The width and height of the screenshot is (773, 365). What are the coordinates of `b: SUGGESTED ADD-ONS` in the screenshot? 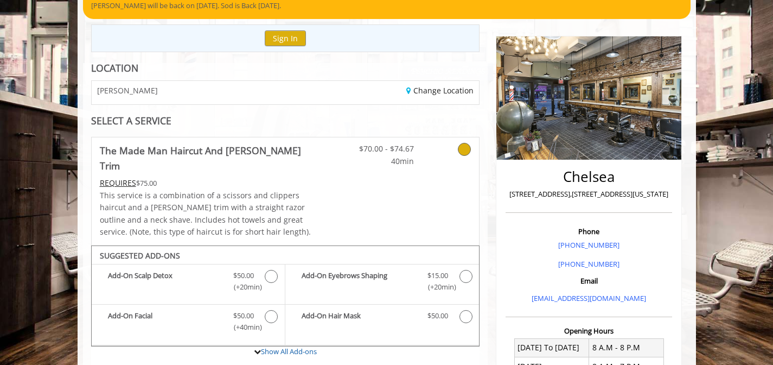 It's located at (140, 255).